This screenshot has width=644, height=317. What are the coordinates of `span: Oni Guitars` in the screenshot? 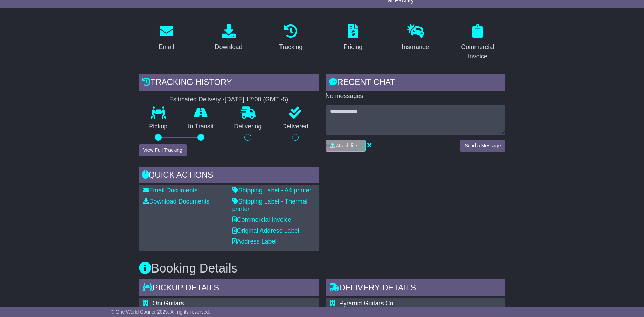 It's located at (168, 303).